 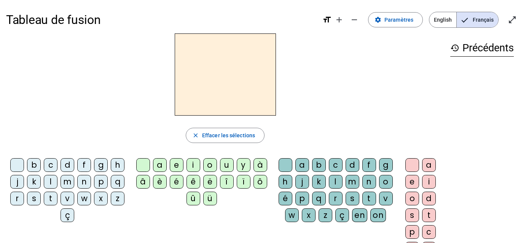 What do you see at coordinates (327, 20) in the screenshot?
I see `mat-icon: format_size` at bounding box center [327, 20].